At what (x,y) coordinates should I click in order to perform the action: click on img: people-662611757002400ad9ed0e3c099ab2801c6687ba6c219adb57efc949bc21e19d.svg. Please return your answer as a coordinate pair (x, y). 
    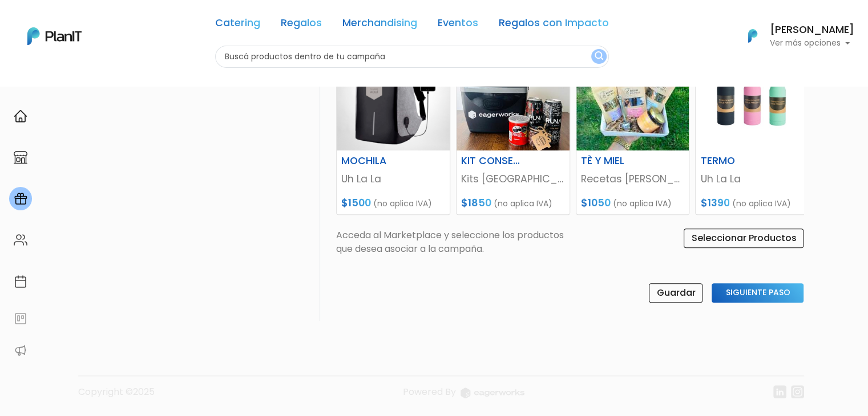
    Looking at the image, I should click on (21, 240).